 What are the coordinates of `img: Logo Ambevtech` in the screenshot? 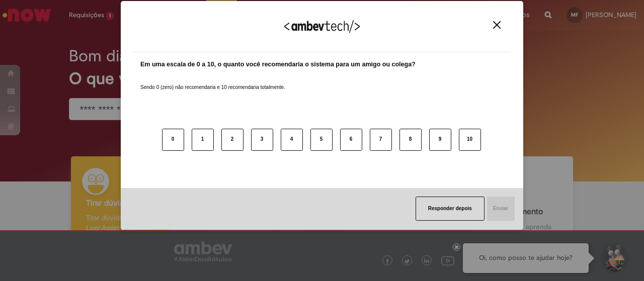 It's located at (322, 26).